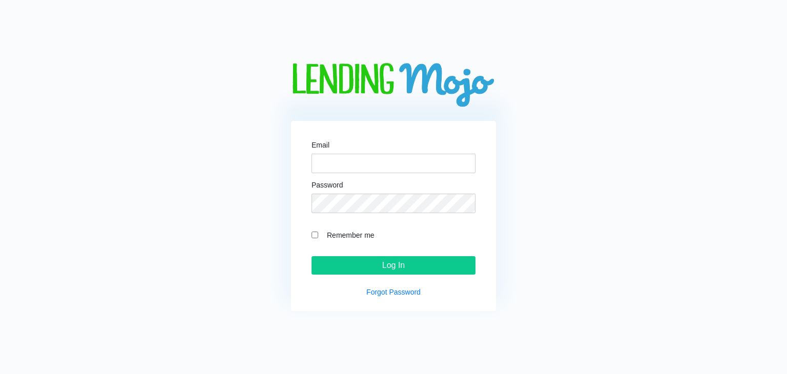 The width and height of the screenshot is (787, 374). What do you see at coordinates (327, 185) in the screenshot?
I see `label: Password` at bounding box center [327, 185].